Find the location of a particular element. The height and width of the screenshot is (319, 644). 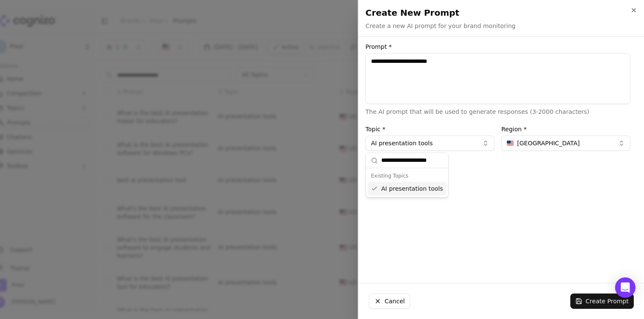

p: The AI prompt that will be used to generate responses (3-2000 characters) is located at coordinates (498, 112).